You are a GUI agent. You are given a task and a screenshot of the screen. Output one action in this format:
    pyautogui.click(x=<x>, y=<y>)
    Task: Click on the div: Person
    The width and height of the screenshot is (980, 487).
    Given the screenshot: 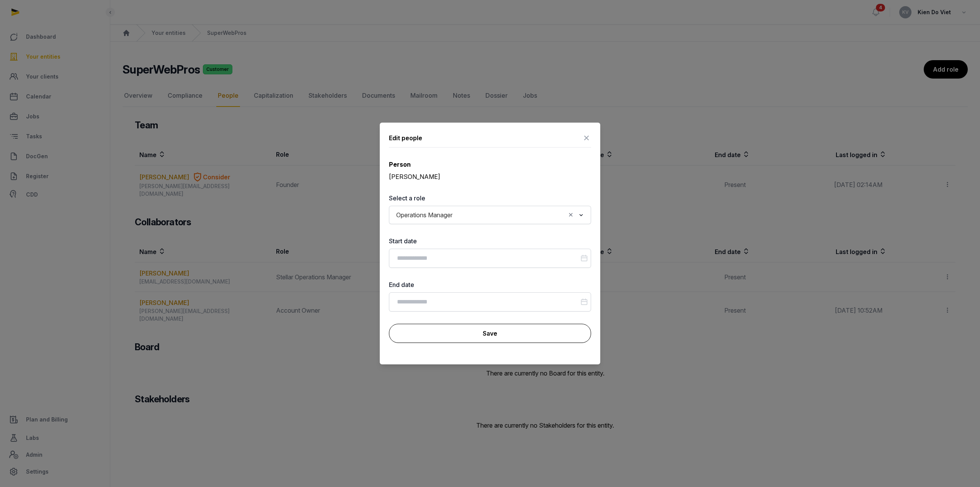 What is the action you would take?
    pyautogui.click(x=490, y=164)
    